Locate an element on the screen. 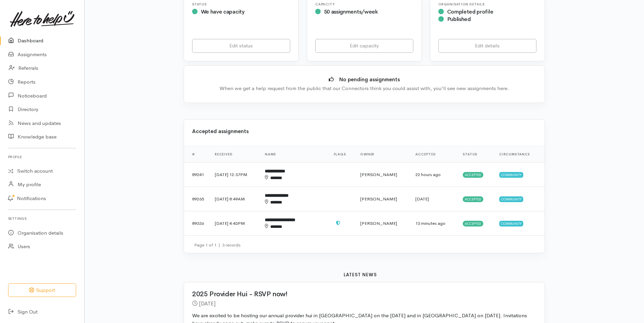 The height and width of the screenshot is (323, 644). td: 89241 is located at coordinates (197, 175).